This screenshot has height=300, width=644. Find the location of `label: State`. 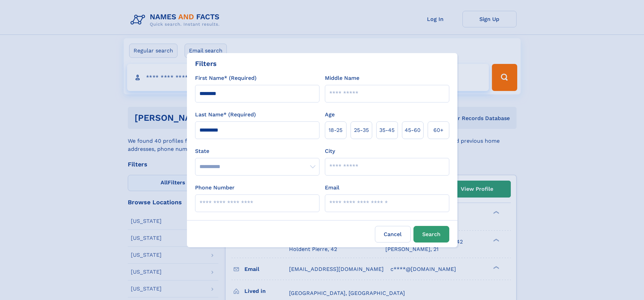

label: State is located at coordinates (257, 151).